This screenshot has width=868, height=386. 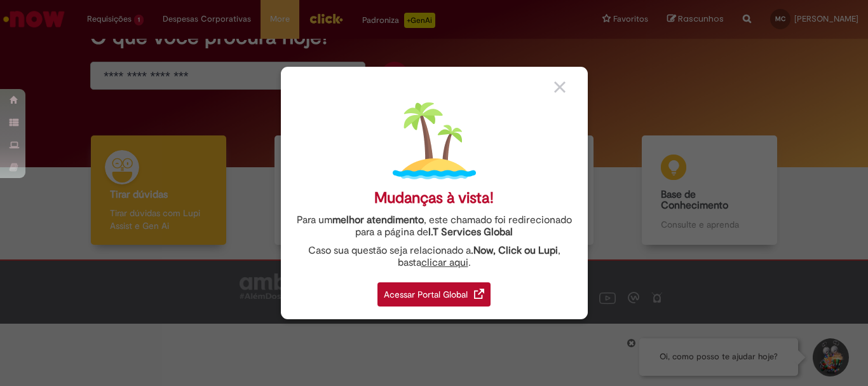 What do you see at coordinates (434, 290) in the screenshot?
I see `a: Acessar Portal Global` at bounding box center [434, 290].